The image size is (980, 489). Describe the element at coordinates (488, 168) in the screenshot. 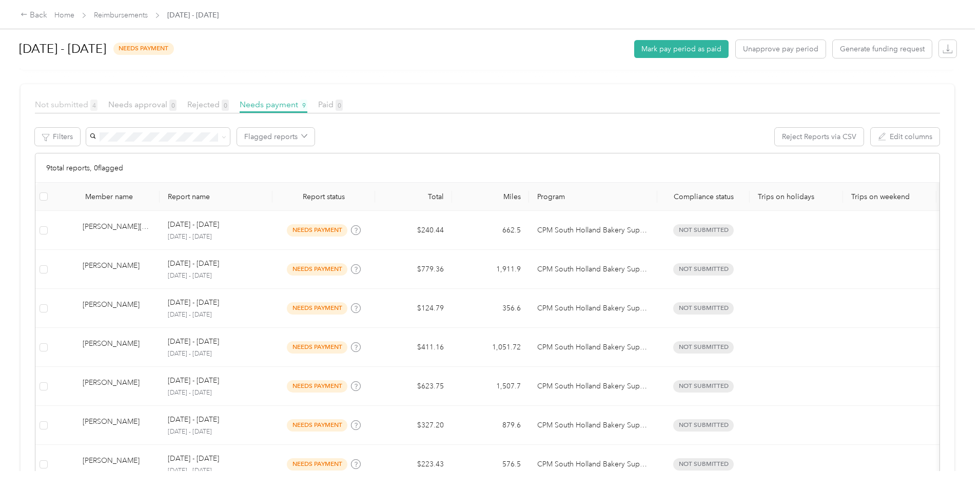

I see `div: 9 total reports, 0 flagged` at that location.